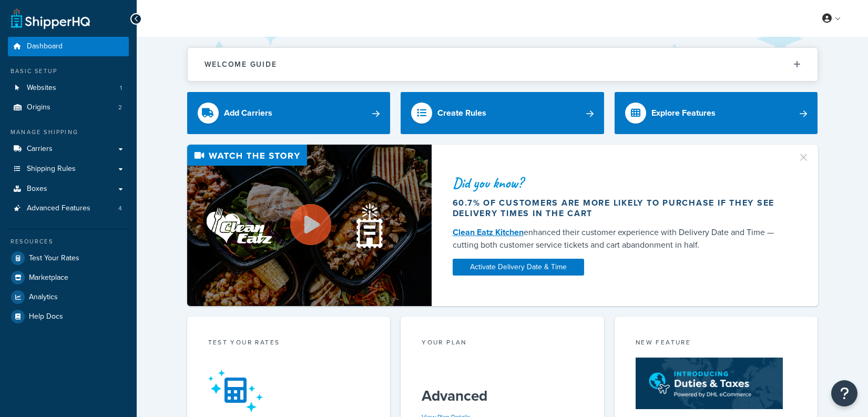 This screenshot has width=868, height=417. I want to click on span: Dashboard, so click(45, 46).